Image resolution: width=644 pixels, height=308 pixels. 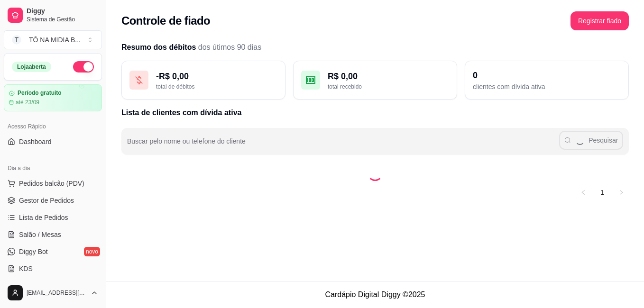 What do you see at coordinates (44, 217) in the screenshot?
I see `span: Lista de Pedidos` at bounding box center [44, 217].